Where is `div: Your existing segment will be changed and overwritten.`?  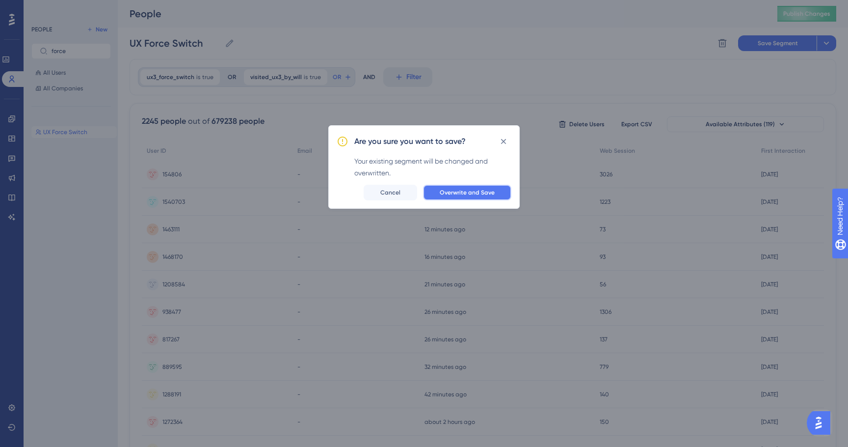
div: Your existing segment will be changed and overwritten. is located at coordinates (433, 167).